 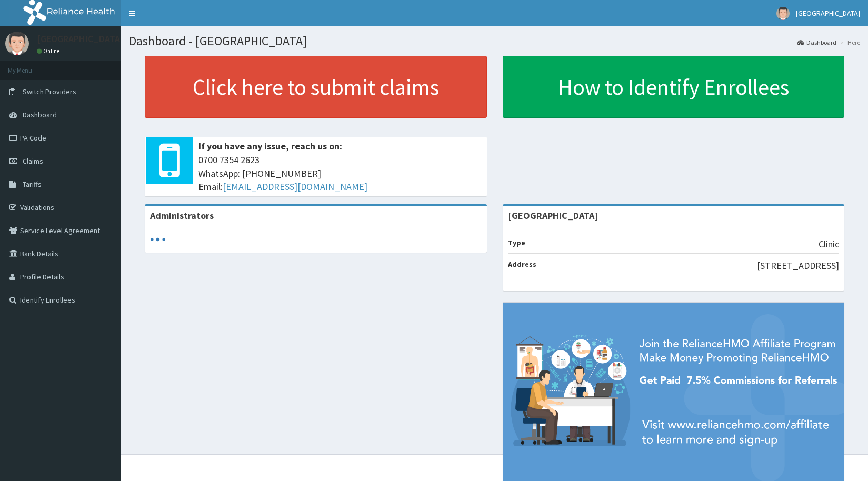 I want to click on a: Dashboard, so click(x=817, y=42).